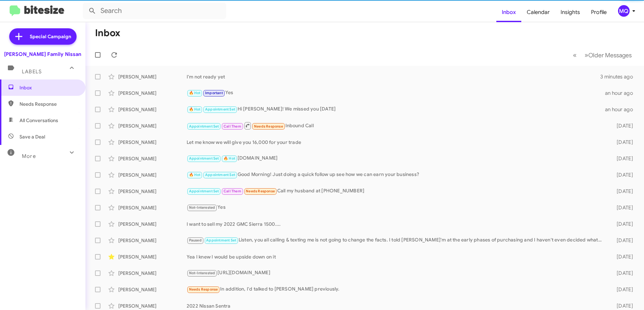  I want to click on a: Calendar, so click(538, 12).